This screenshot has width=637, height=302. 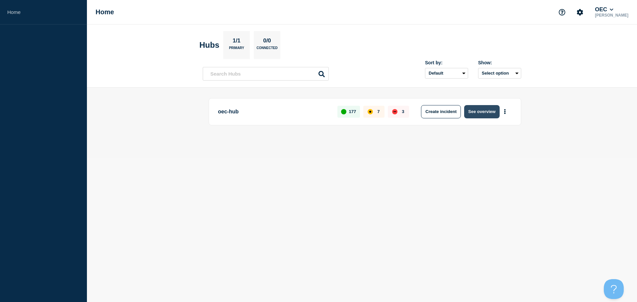 What do you see at coordinates (379, 112) in the screenshot?
I see `p: 7` at bounding box center [379, 112].